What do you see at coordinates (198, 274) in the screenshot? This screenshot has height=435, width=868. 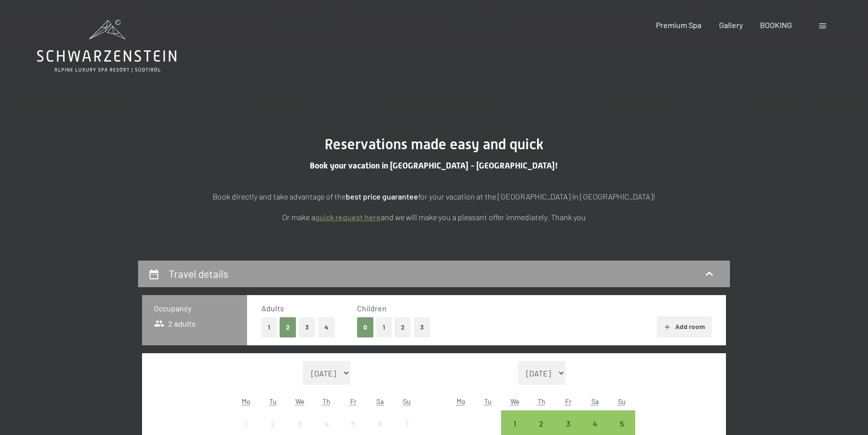 I see `h2: Travel details` at bounding box center [198, 274].